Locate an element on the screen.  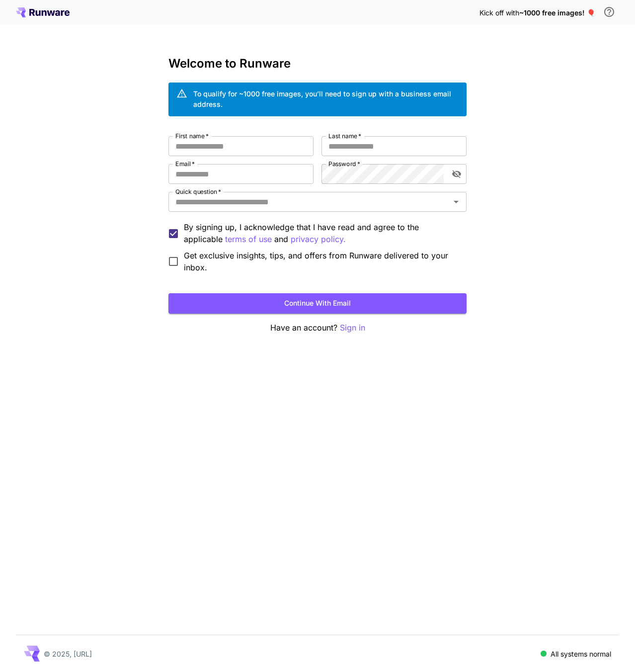
p: privacy policy. is located at coordinates (318, 239).